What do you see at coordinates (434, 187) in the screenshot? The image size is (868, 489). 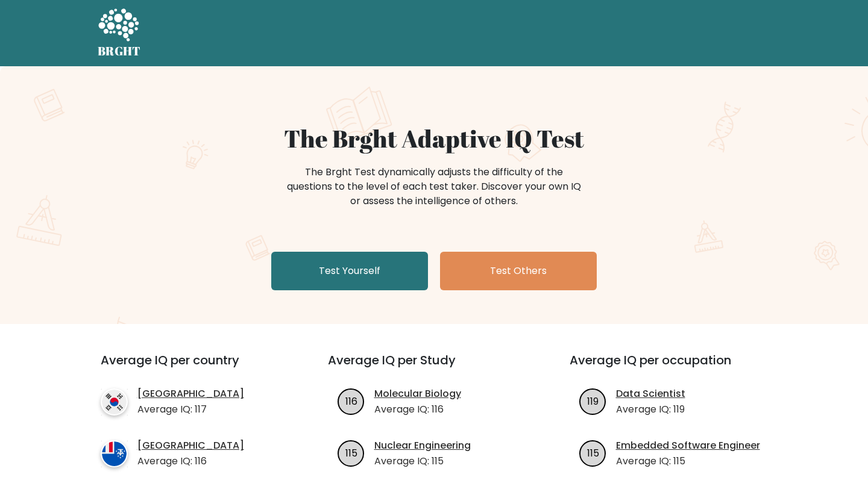 I see `div: The Brght Test dynamically adjusts the difficulty of the questions to the level of each test take...` at bounding box center [434, 187].